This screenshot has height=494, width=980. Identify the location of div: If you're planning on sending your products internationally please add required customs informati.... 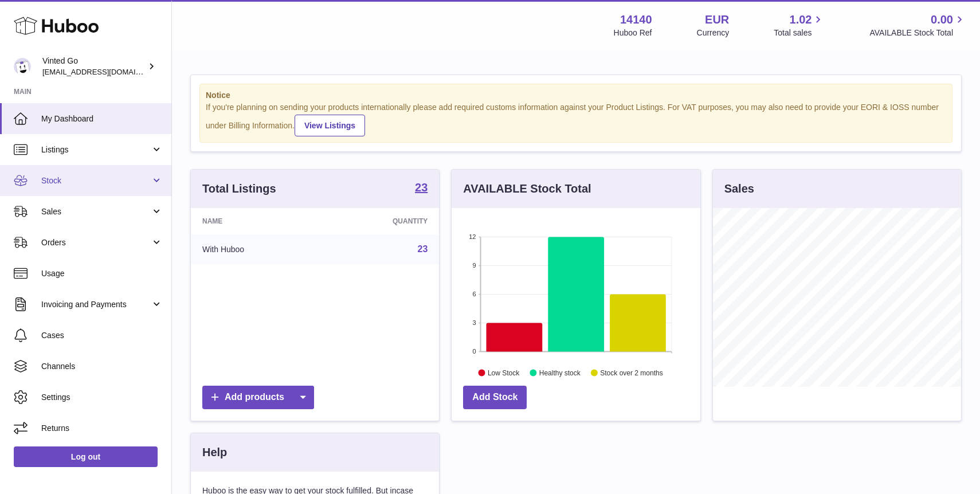
(576, 119).